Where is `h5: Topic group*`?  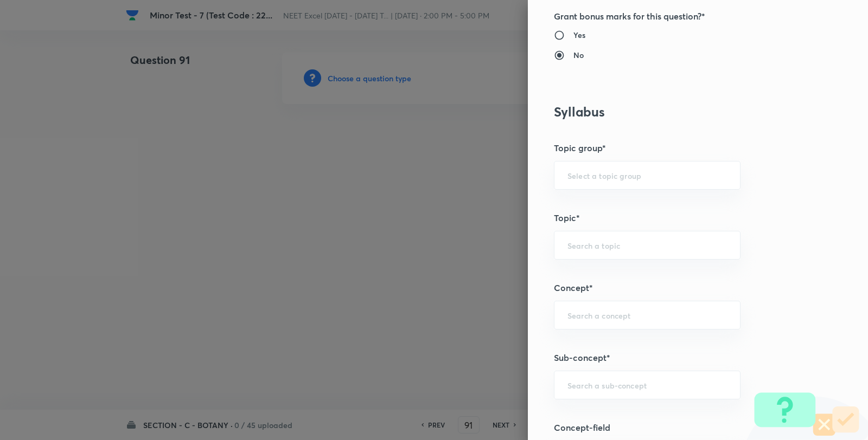 h5: Topic group* is located at coordinates (680, 148).